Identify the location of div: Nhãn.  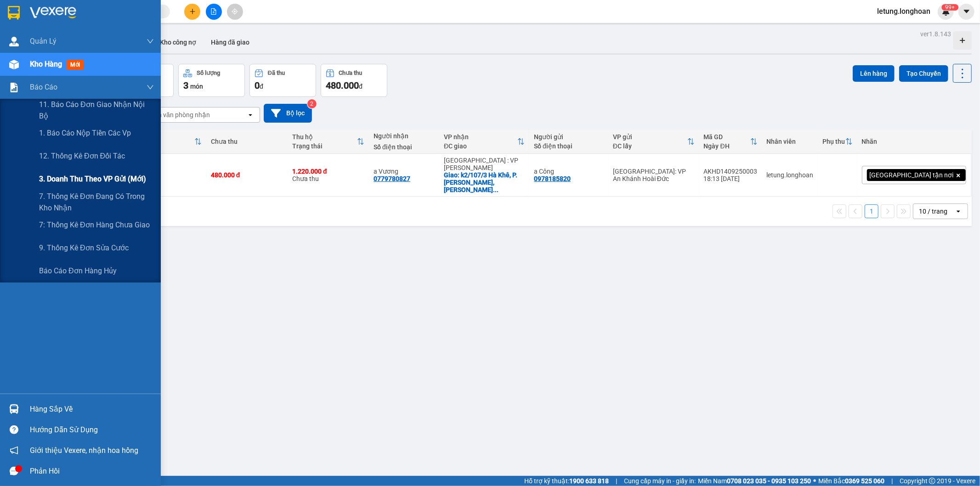
(914, 141).